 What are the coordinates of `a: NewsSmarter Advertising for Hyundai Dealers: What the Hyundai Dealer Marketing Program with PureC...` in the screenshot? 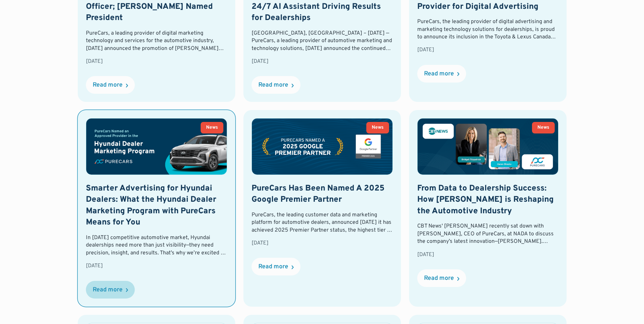 It's located at (157, 208).